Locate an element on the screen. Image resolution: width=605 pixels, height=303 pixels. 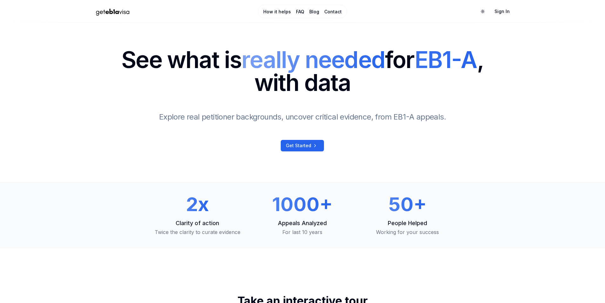
span: with data is located at coordinates (302, 83).